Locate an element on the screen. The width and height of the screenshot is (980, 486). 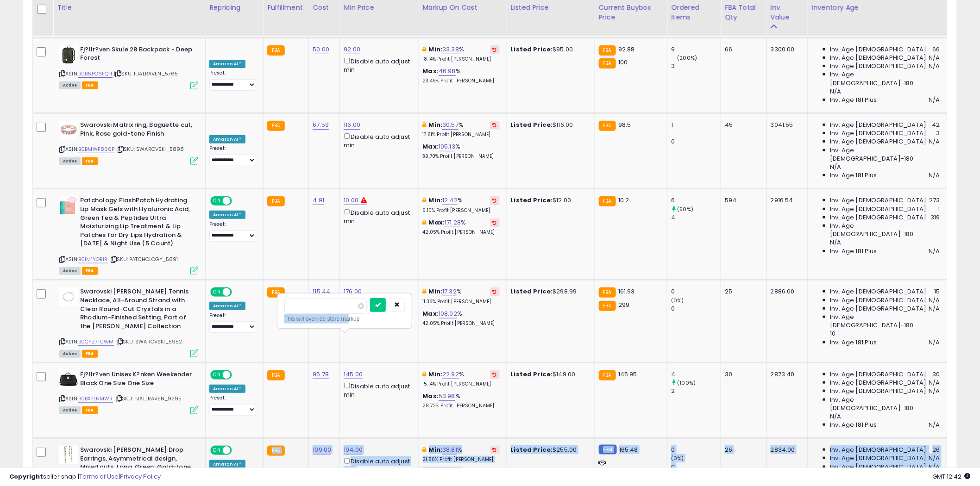
a: 17.32 is located at coordinates (449, 292).